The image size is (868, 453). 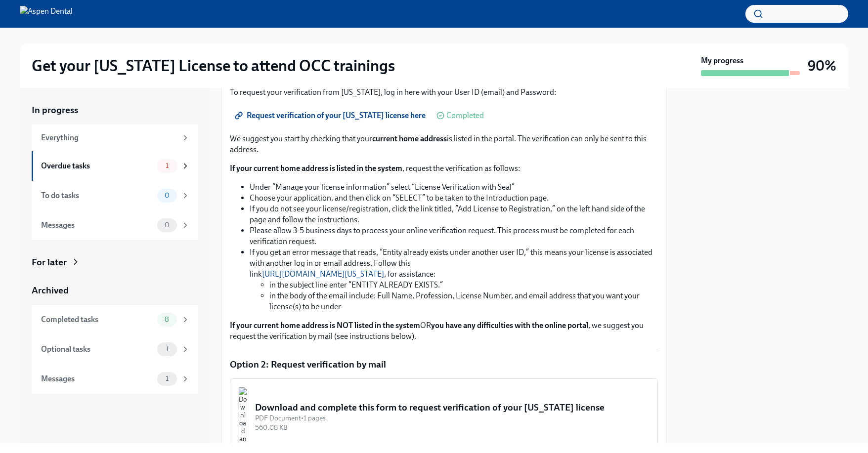 I want to click on strong: My progress, so click(x=722, y=61).